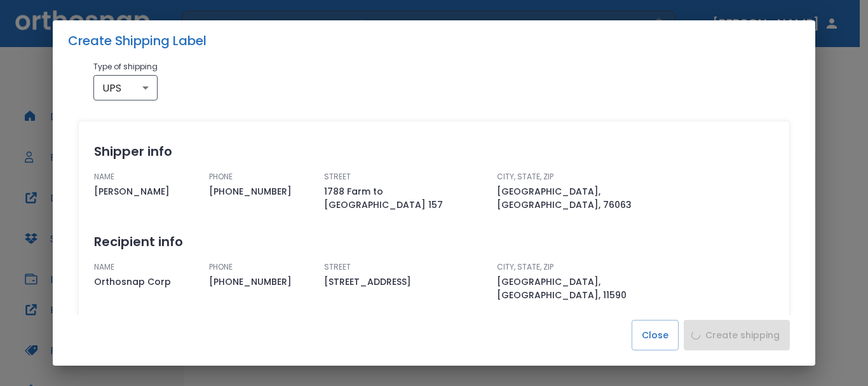 This screenshot has height=386, width=868. I want to click on span: Orthosnap Corp, so click(146, 282).